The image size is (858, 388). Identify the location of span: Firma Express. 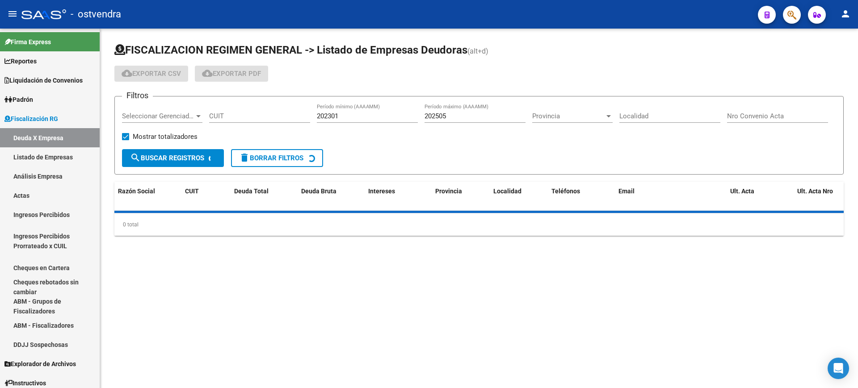
(28, 42).